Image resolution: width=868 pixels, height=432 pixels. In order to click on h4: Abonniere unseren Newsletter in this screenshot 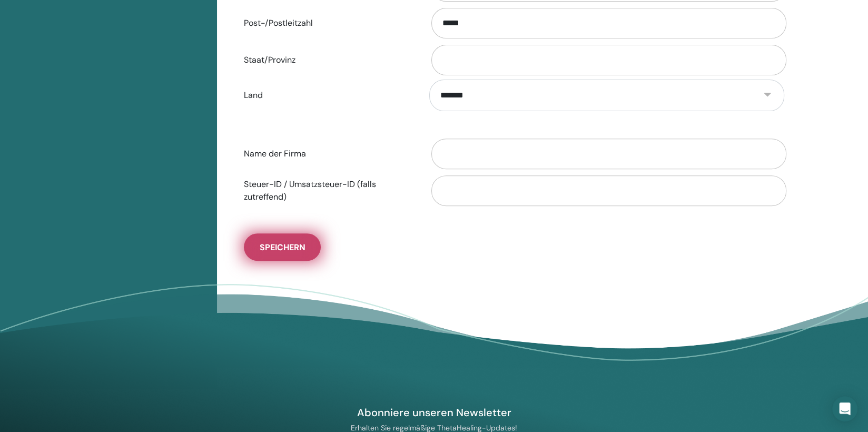, I will do `click(434, 413)`.